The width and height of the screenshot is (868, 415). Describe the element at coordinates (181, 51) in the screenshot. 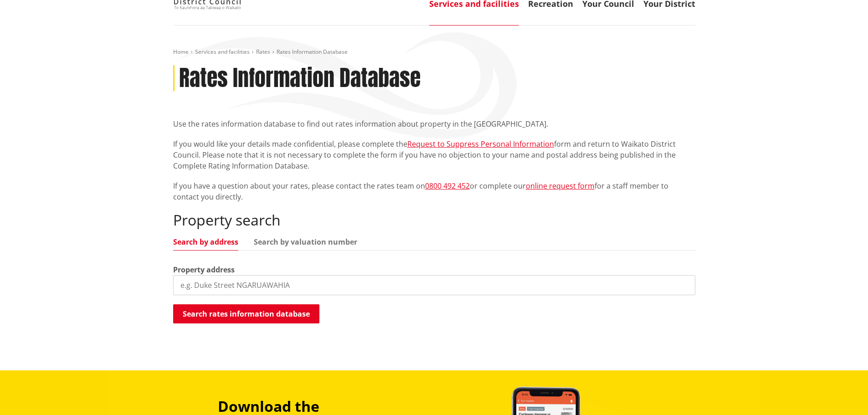

I see `a: Home` at that location.